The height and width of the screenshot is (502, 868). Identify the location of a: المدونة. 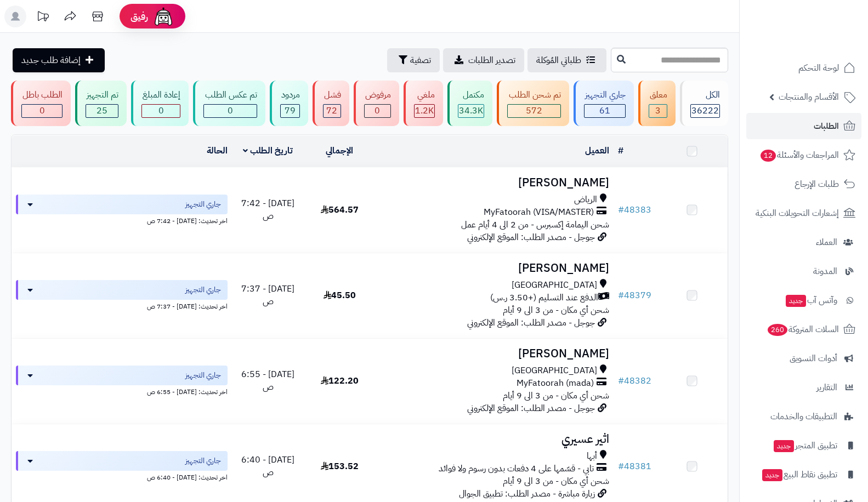
(804, 271).